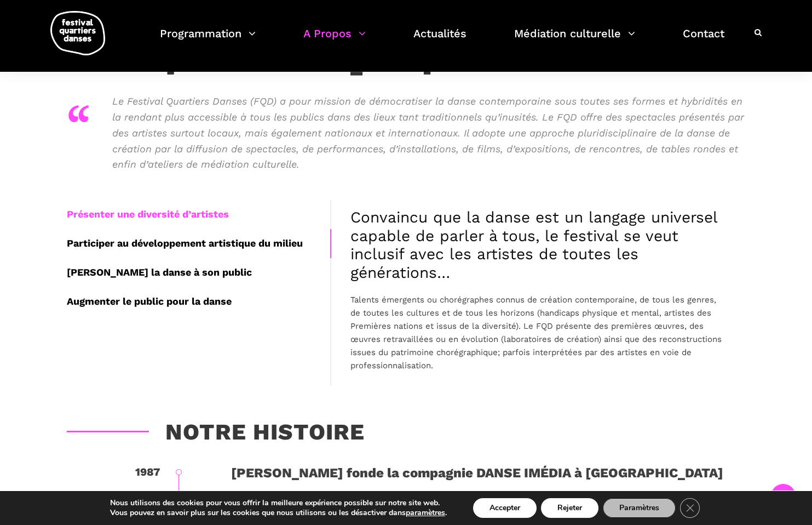 The width and height of the screenshot is (812, 525). What do you see at coordinates (78, 33) in the screenshot?
I see `img: logo-fqd-med` at bounding box center [78, 33].